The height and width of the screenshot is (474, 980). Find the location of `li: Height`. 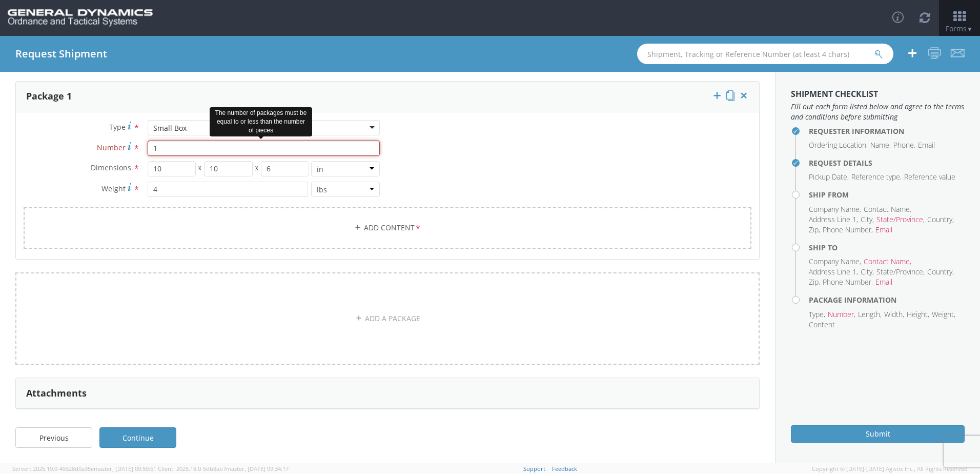

li: Height is located at coordinates (918, 315).